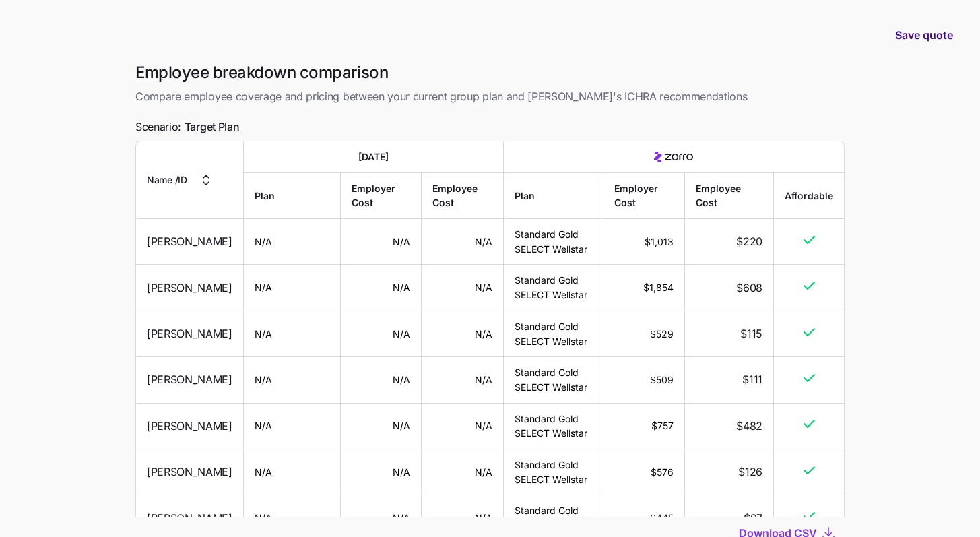 This screenshot has width=980, height=537. I want to click on button: Save quote, so click(925, 35).